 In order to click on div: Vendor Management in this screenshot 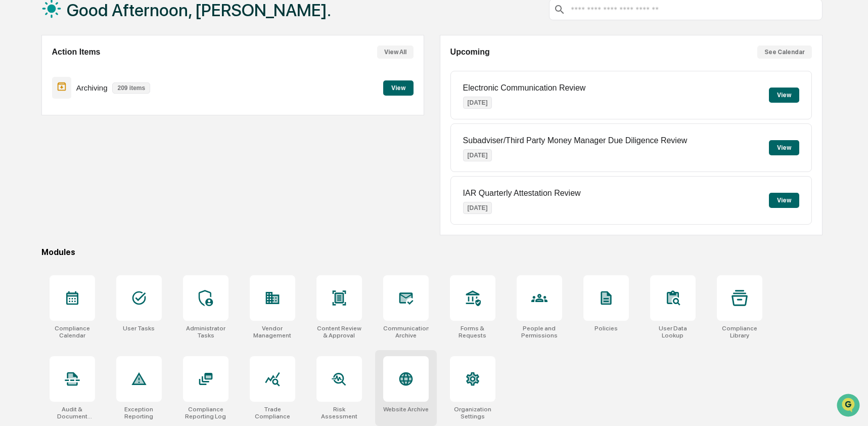, I will do `click(272, 332)`.